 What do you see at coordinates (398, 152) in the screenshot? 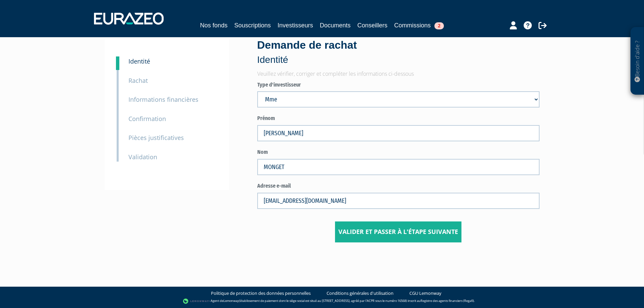
I see `label: Nom` at bounding box center [398, 152].